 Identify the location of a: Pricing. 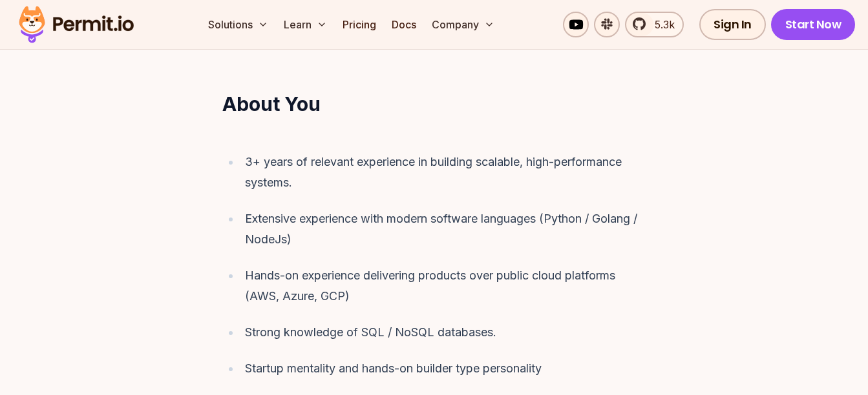
(360, 24).